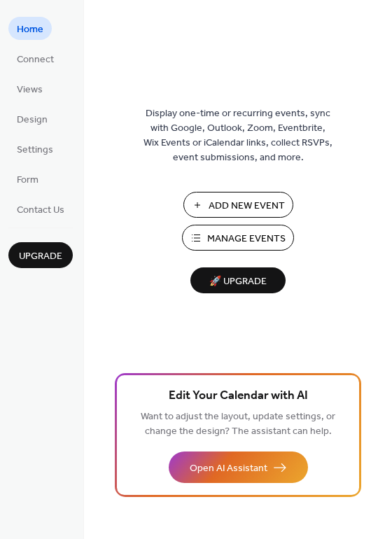 The height and width of the screenshot is (539, 392). I want to click on button: Open AI Assistant, so click(238, 467).